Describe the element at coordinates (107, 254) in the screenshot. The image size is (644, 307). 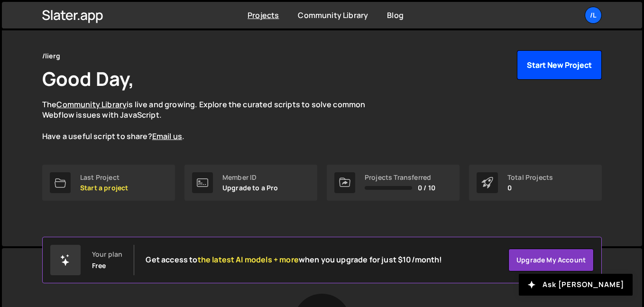
I see `div: Your plan` at that location.